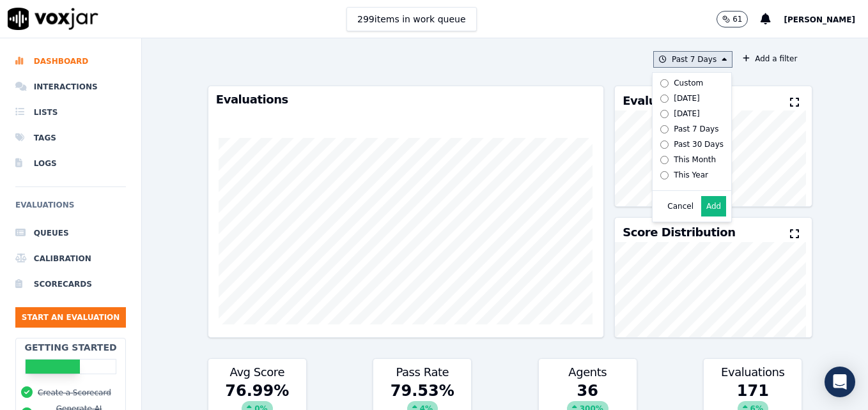 This screenshot has width=868, height=410. What do you see at coordinates (713, 206) in the screenshot?
I see `button: Add` at bounding box center [713, 206].